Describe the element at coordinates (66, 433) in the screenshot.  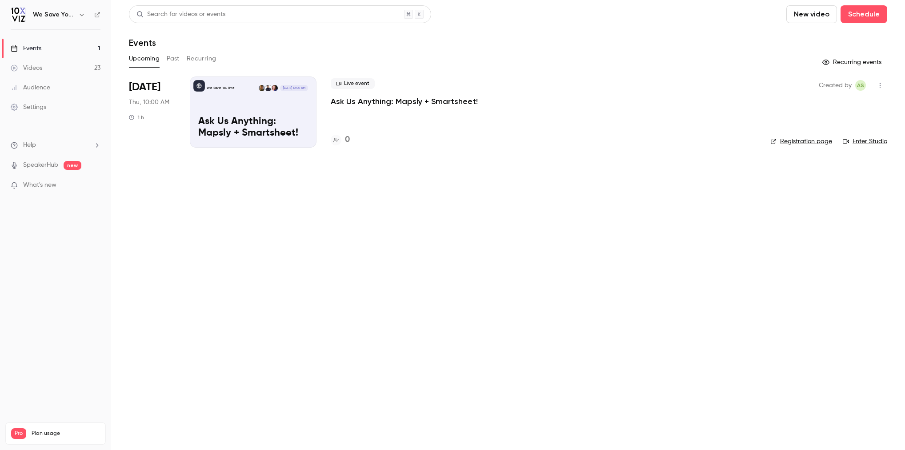
I see `span: Plan usage` at that location.